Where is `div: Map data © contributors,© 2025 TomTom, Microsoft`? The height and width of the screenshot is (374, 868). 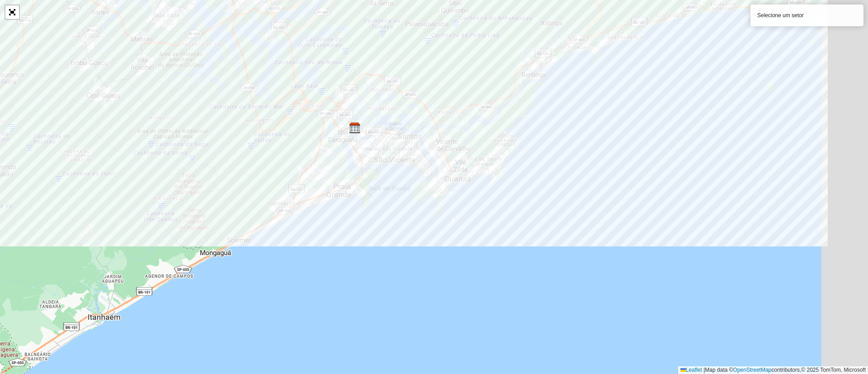 div: Map data © contributors,© 2025 TomTom, Microsoft is located at coordinates (773, 370).